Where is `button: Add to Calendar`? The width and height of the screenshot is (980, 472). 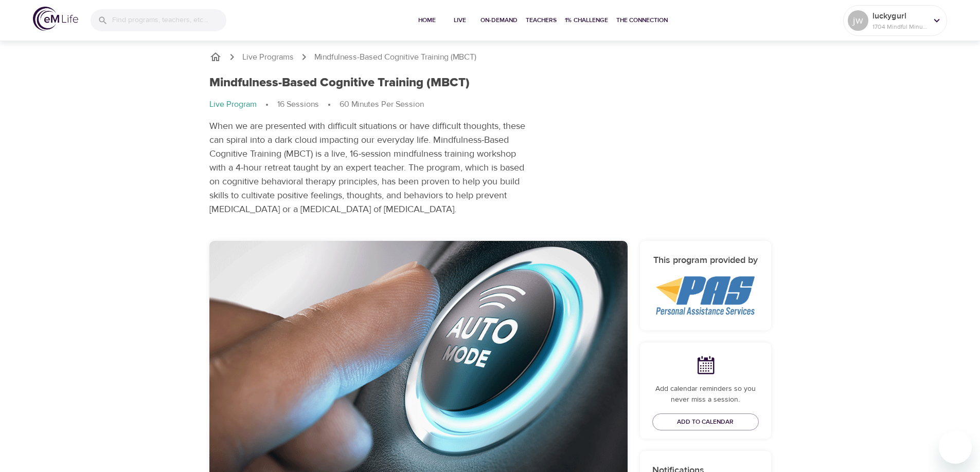 button: Add to Calendar is located at coordinates (705, 422).